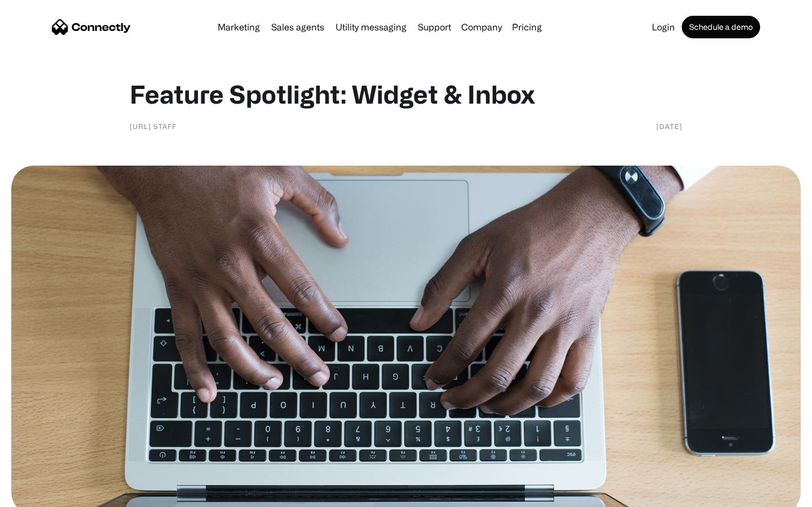 This screenshot has width=812, height=507. Describe the element at coordinates (434, 27) in the screenshot. I see `a: Support` at that location.